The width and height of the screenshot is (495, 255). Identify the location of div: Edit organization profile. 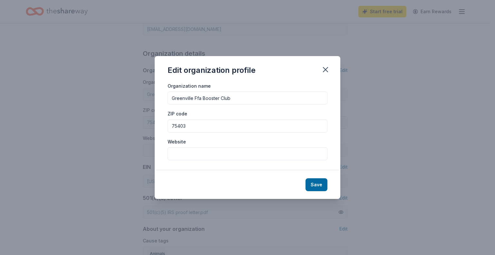
(212, 70).